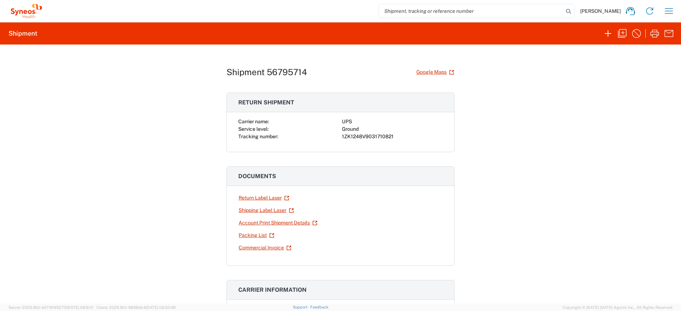 This screenshot has height=311, width=681. Describe the element at coordinates (392, 122) in the screenshot. I see `div: UPS` at that location.